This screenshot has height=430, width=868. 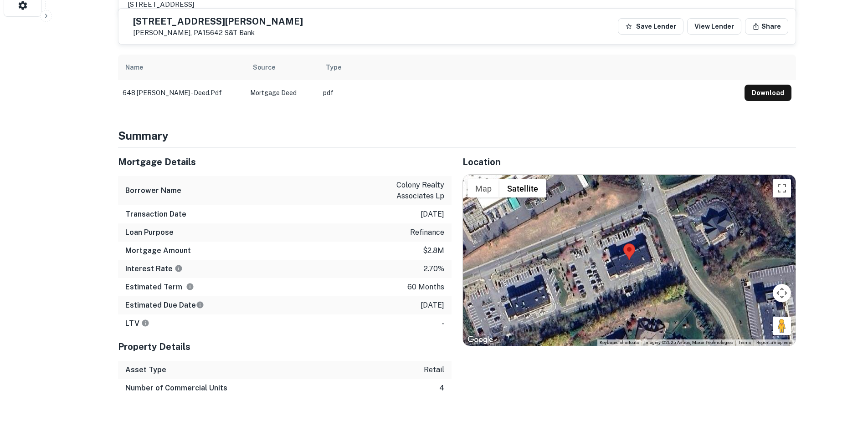 What do you see at coordinates (484, 188) in the screenshot?
I see `button: Show street map` at bounding box center [484, 188].